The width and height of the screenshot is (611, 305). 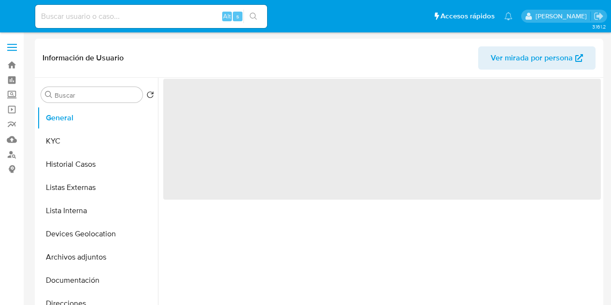 What do you see at coordinates (98, 211) in the screenshot?
I see `button: Lista Interna` at bounding box center [98, 211].